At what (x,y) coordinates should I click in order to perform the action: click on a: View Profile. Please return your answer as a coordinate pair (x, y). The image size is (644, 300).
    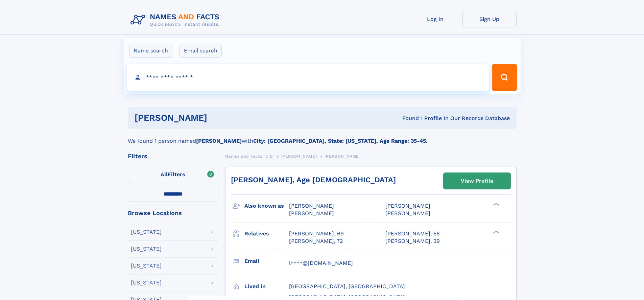
    Looking at the image, I should click on (477, 181).